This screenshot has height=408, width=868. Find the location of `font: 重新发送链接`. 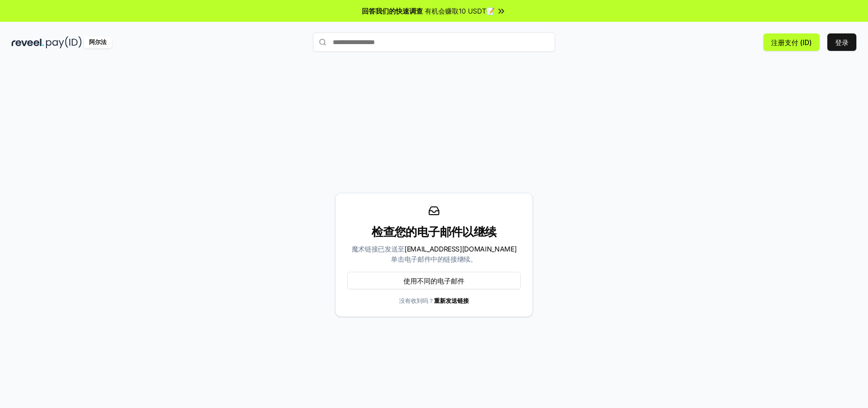

font: 重新发送链接 is located at coordinates (452, 300).